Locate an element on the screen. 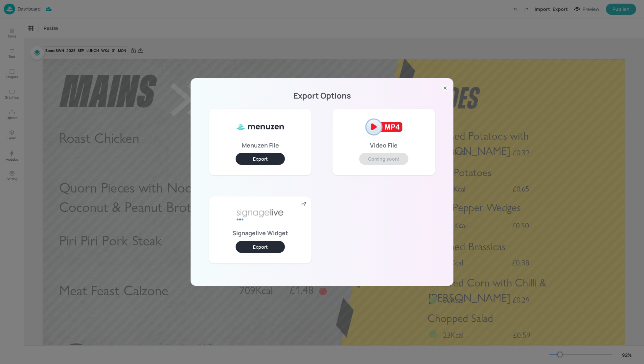 The image size is (644, 364). img: signage-live-aafa7296.png is located at coordinates (260, 215).